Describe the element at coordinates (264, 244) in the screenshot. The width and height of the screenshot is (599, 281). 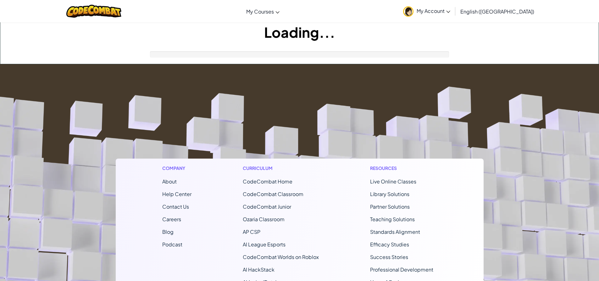
I see `a: AI League Esports` at that location.